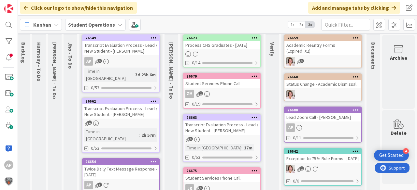 Image resolution: width=417 pixels, height=190 pixels. What do you see at coordinates (323, 51) in the screenshot?
I see `a: 26659Academic ReEntry Forms (Expired_X2)EW` at bounding box center [323, 51].